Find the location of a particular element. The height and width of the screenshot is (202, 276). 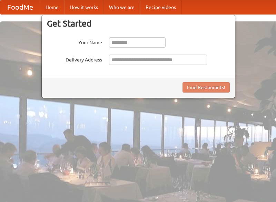

a: Recipe videos is located at coordinates (161, 7).